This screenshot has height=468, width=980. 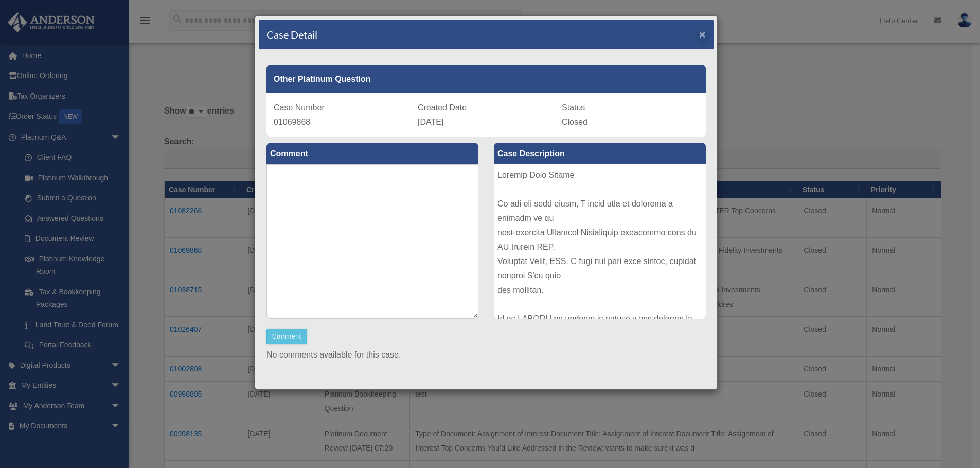 I want to click on span: 01069868, so click(x=292, y=122).